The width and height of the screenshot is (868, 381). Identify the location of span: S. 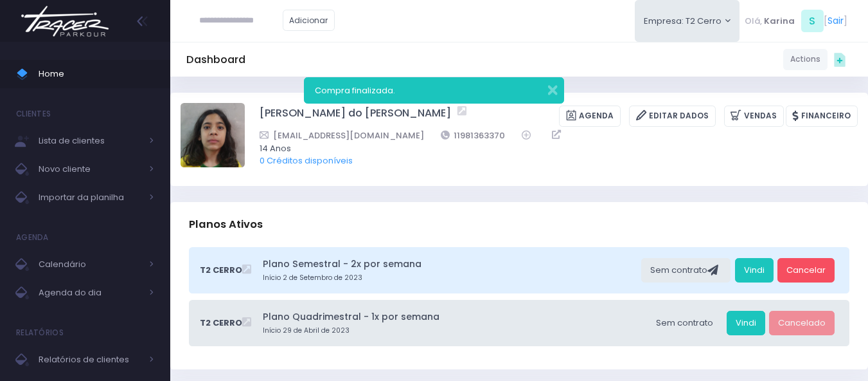
(811, 20).